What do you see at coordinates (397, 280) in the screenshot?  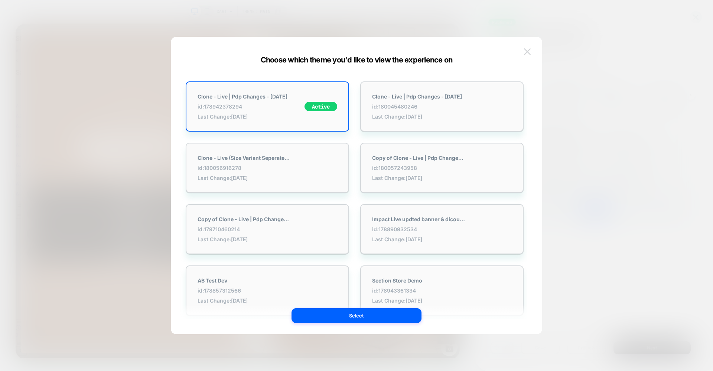 I see `strong: Section Store Demo` at bounding box center [397, 280].